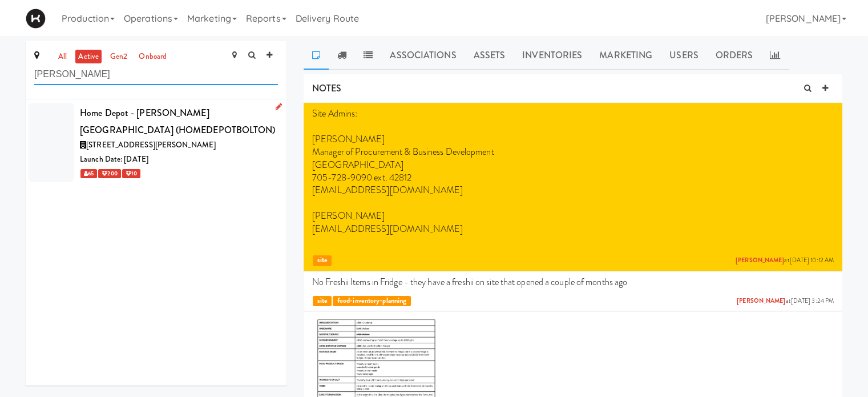  Describe the element at coordinates (131, 174) in the screenshot. I see `span: 10` at that location.